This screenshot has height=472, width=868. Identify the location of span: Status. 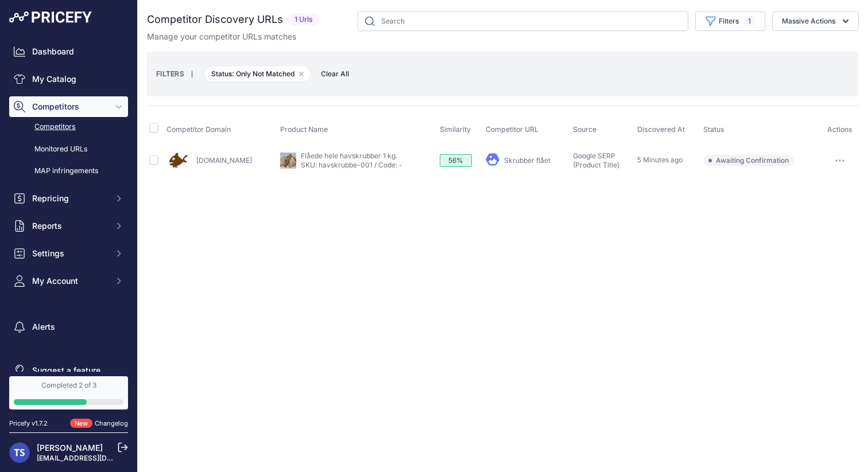
(713, 129).